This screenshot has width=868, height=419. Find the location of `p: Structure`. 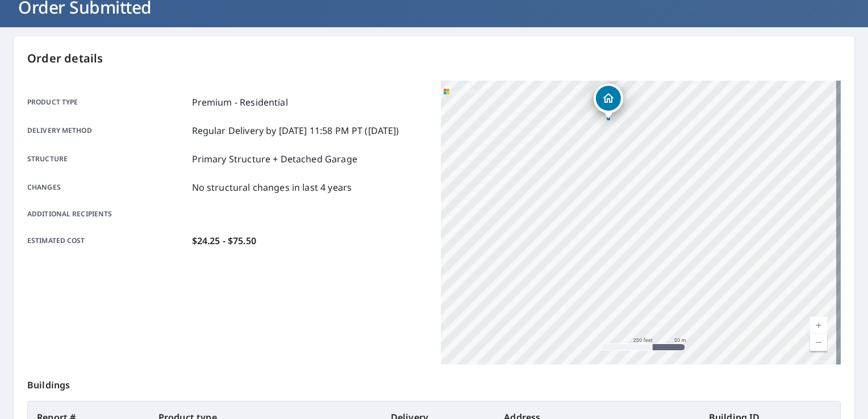

p: Structure is located at coordinates (108, 159).